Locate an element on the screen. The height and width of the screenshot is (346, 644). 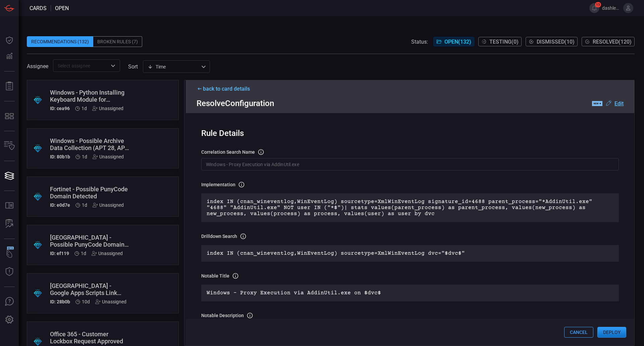
div: Palo Alto - Google Apps Scripts Link Detected is located at coordinates (90, 289).